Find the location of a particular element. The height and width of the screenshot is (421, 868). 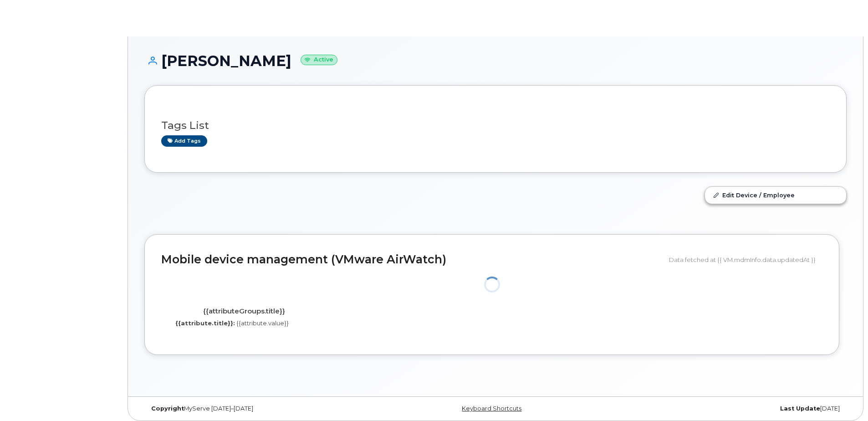

a: Edit Device / Employee is located at coordinates (776, 195).